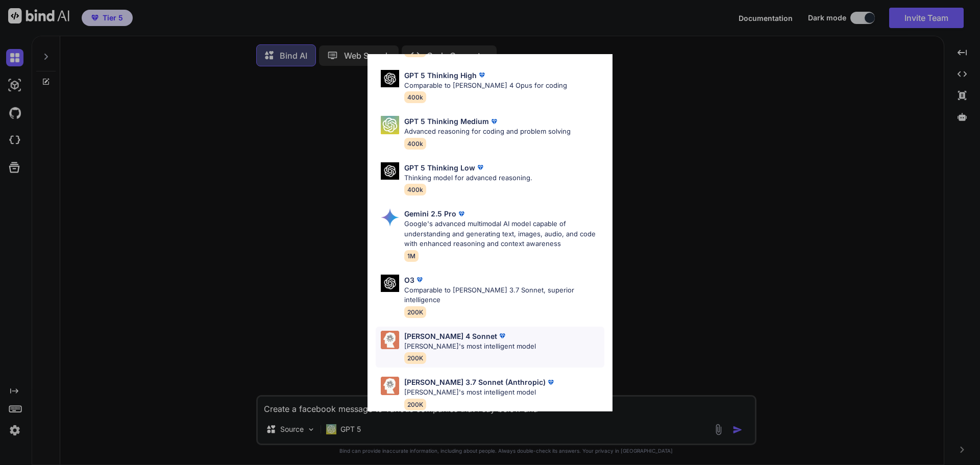 The height and width of the screenshot is (465, 980). I want to click on p: GPT 5 Thinking Low, so click(440, 168).